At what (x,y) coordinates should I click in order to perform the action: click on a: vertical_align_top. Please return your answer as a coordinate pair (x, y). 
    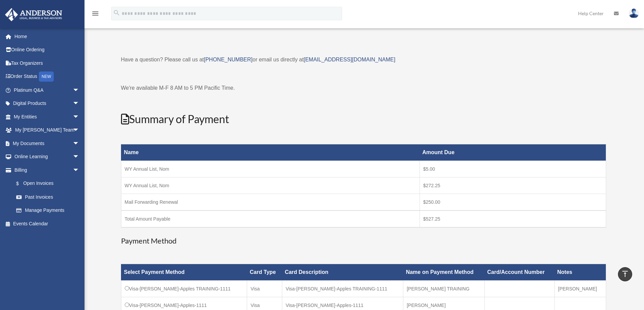
    Looking at the image, I should click on (625, 274).